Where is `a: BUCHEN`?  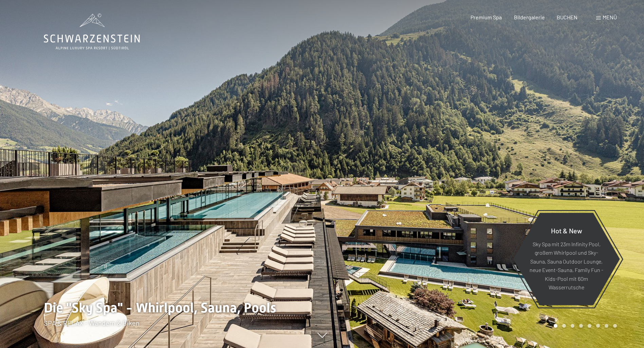
a: BUCHEN is located at coordinates (567, 17).